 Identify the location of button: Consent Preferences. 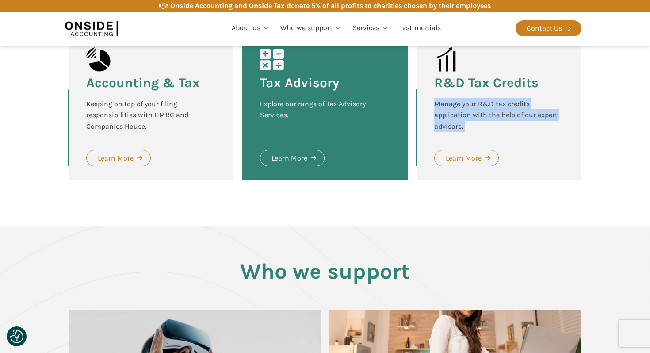
(17, 336).